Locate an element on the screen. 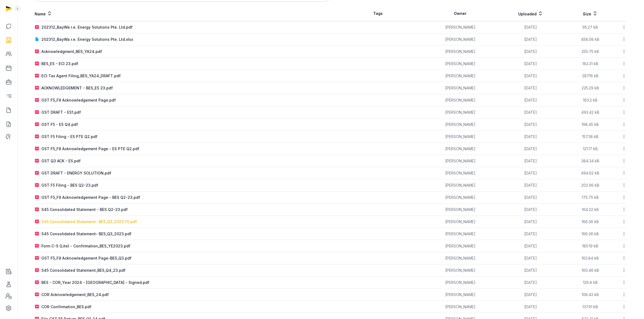 The height and width of the screenshot is (319, 644). td: 157.38 kB is located at coordinates (590, 137).